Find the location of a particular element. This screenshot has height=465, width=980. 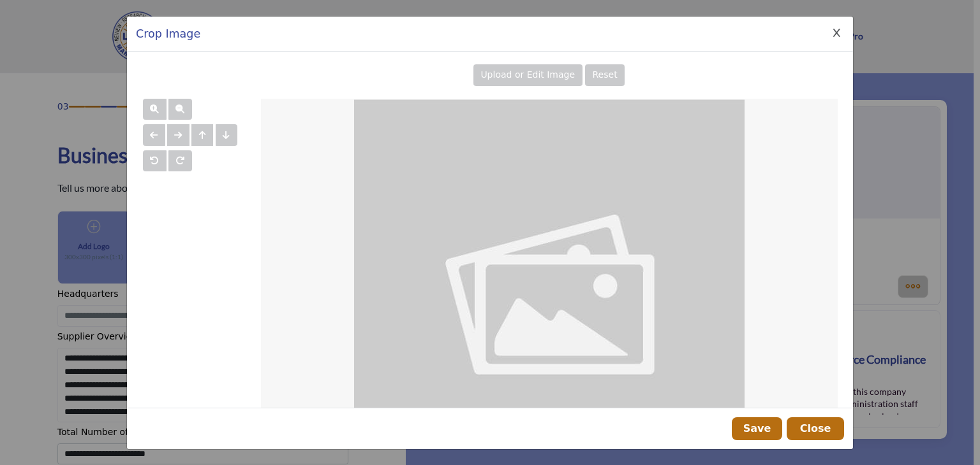

button: Reset is located at coordinates (605, 76).